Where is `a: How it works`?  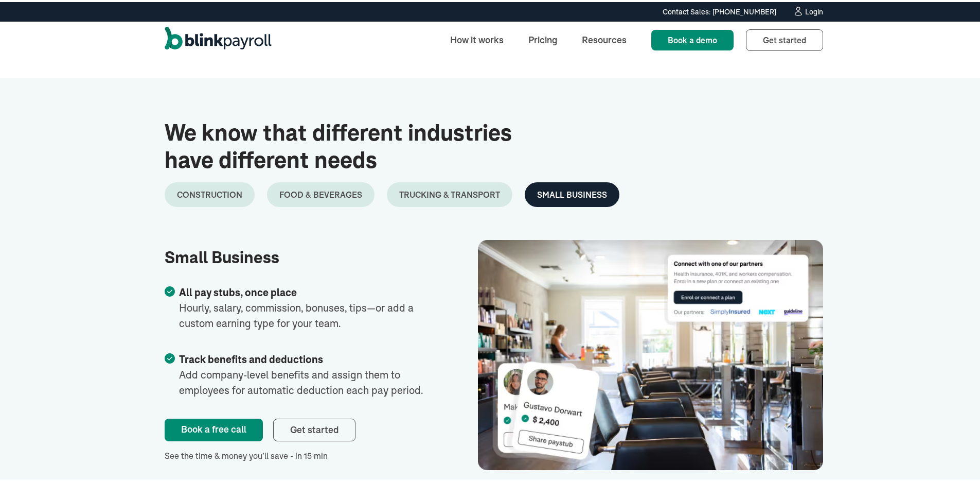
a: How it works is located at coordinates (477, 38).